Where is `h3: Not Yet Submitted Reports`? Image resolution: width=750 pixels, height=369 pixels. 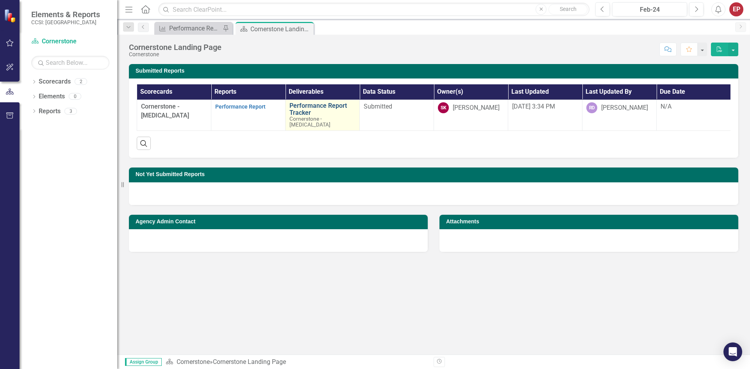 h3: Not Yet Submitted Reports is located at coordinates (435, 174).